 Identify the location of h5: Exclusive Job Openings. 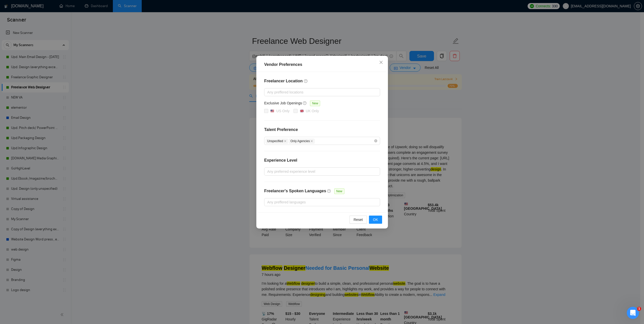
(283, 103).